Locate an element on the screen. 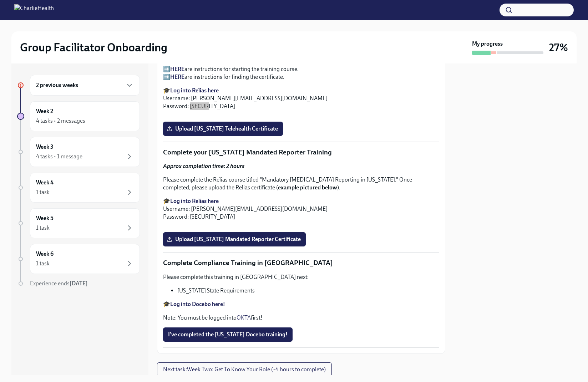 The height and width of the screenshot is (382, 588). a: Week 61 task is located at coordinates (78, 259).